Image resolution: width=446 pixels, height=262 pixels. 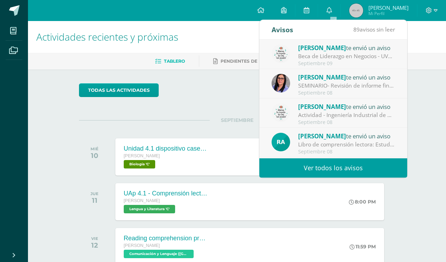 I want to click on div: UAp 4.1 - Comprensión lectora- AURA, so click(x=166, y=193).